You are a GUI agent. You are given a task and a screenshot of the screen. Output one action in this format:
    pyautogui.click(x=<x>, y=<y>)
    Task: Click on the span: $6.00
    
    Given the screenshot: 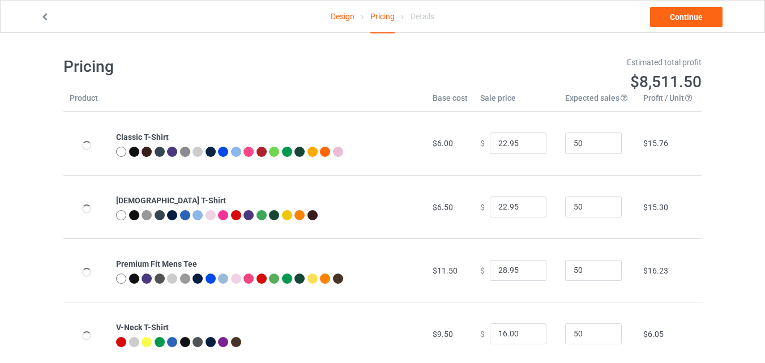 What is the action you would take?
    pyautogui.click(x=443, y=143)
    